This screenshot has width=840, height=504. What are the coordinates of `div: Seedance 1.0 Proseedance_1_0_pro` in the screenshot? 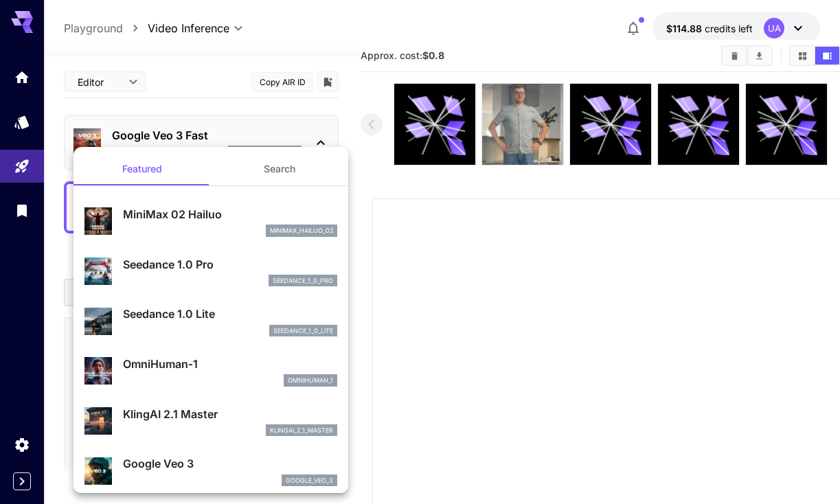 It's located at (211, 271).